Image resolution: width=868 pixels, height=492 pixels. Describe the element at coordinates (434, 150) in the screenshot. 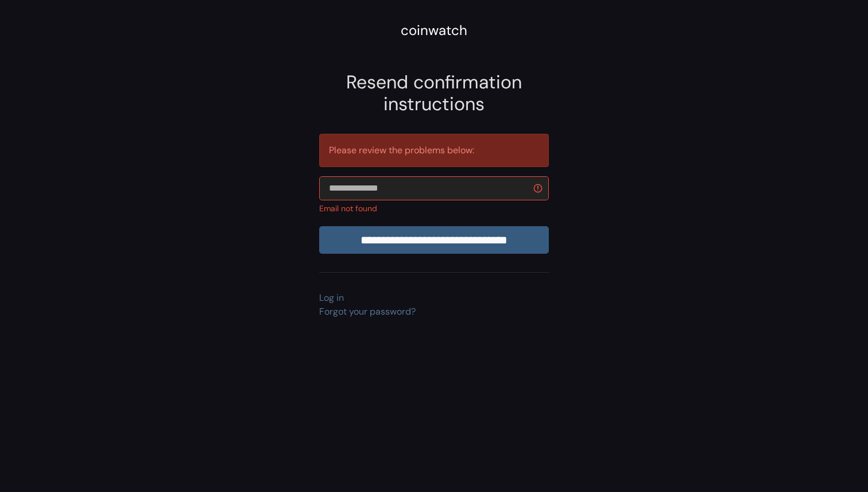

I see `div: Please review the problems below:` at that location.